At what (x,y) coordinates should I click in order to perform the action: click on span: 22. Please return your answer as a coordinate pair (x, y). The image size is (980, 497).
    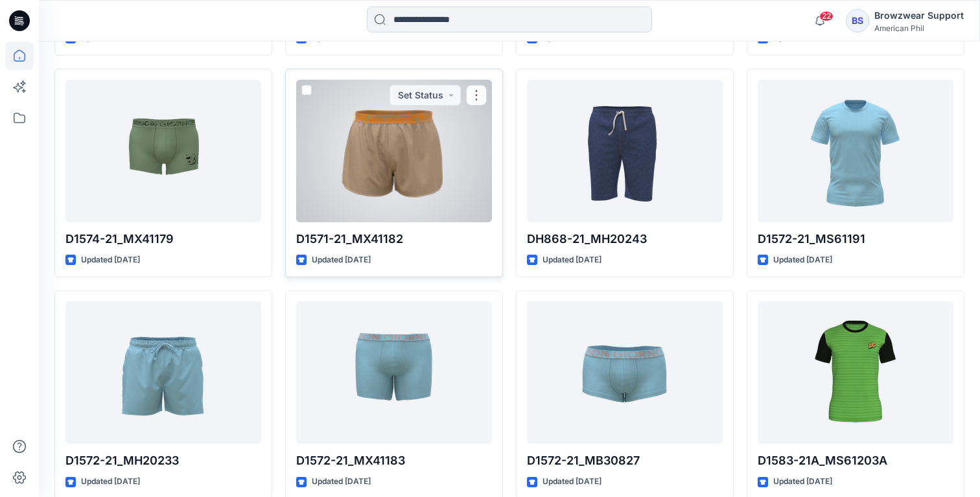
    Looking at the image, I should click on (827, 16).